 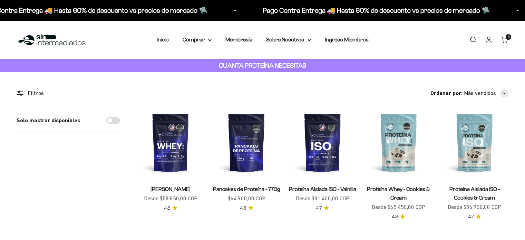 What do you see at coordinates (486, 93) in the screenshot?
I see `button: Más vendidos` at bounding box center [486, 93].